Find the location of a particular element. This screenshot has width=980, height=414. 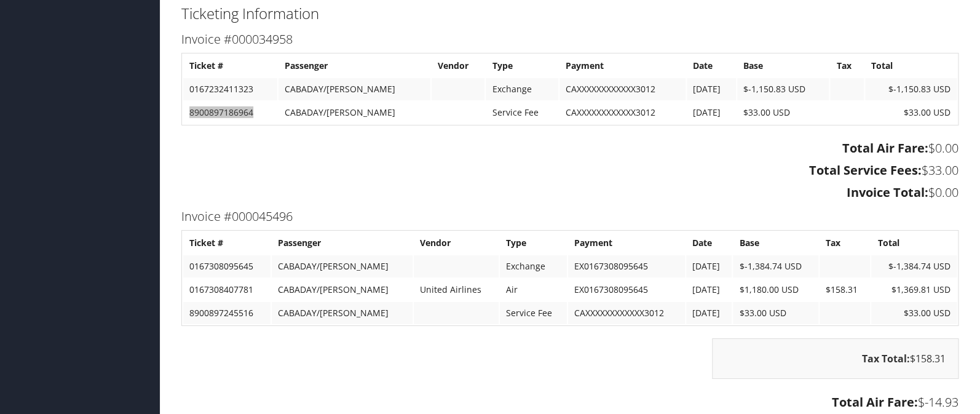

h3: $33.00 is located at coordinates (570, 171).